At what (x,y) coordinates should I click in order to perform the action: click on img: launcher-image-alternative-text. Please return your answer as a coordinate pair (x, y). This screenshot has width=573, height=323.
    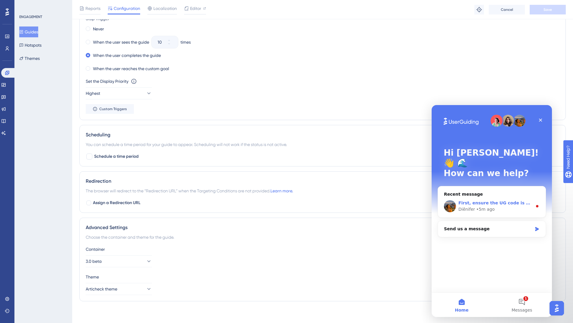
    Looking at the image, I should click on (9, 9).